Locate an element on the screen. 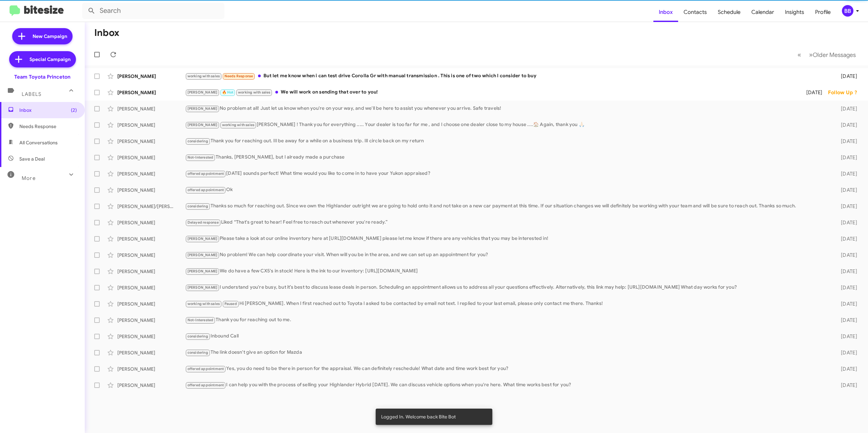 The width and height of the screenshot is (868, 433). div: No problem at all! Just let us know when you're on your way, and we'll be here to assist you when... is located at coordinates (506, 109).